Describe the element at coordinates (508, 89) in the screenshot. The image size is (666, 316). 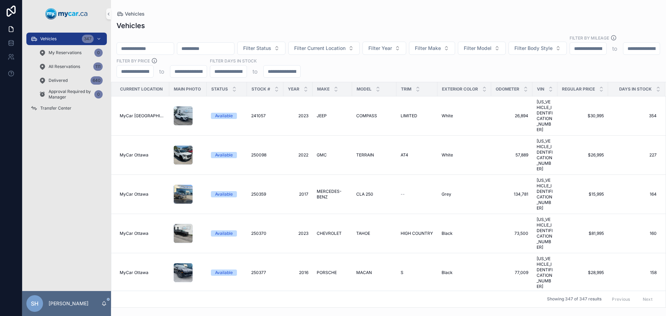
I see `span: Odometer` at that location.